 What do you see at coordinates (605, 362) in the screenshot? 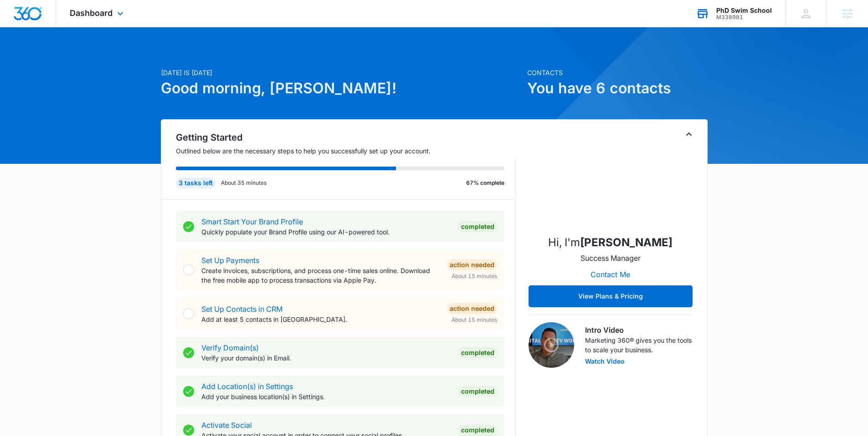
I see `button: Watch Video` at bounding box center [605, 362].